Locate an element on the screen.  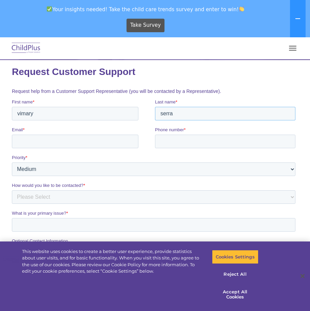
img: ChildPlus by Procare Solutions is located at coordinates (26, 48).